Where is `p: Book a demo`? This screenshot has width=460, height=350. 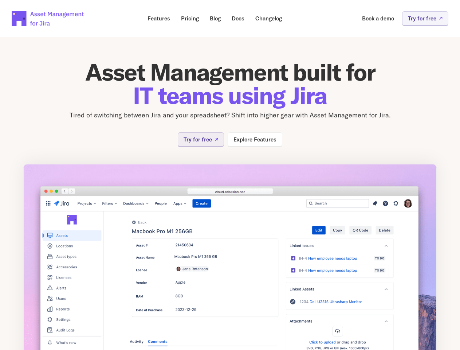 p: Book a demo is located at coordinates (378, 18).